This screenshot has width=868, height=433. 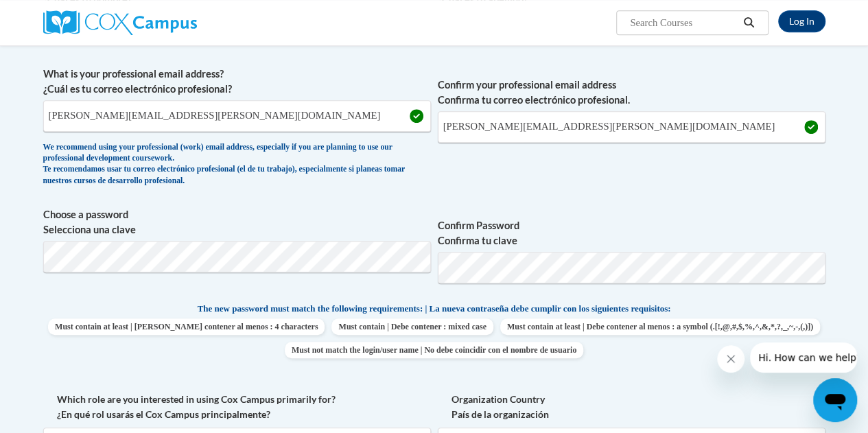 What do you see at coordinates (120, 22) in the screenshot?
I see `a: Cox Campus` at bounding box center [120, 22].